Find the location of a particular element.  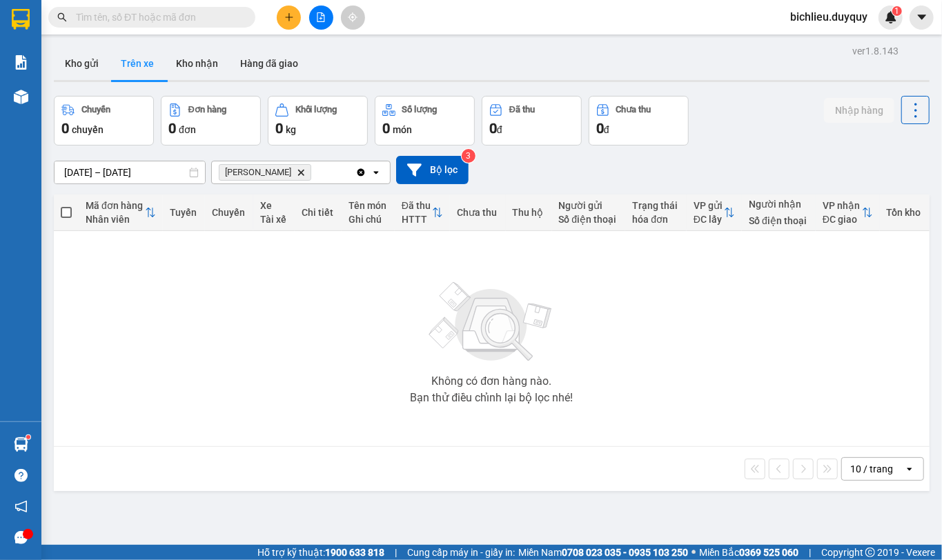

button: Khối lượng0kg is located at coordinates (318, 120).